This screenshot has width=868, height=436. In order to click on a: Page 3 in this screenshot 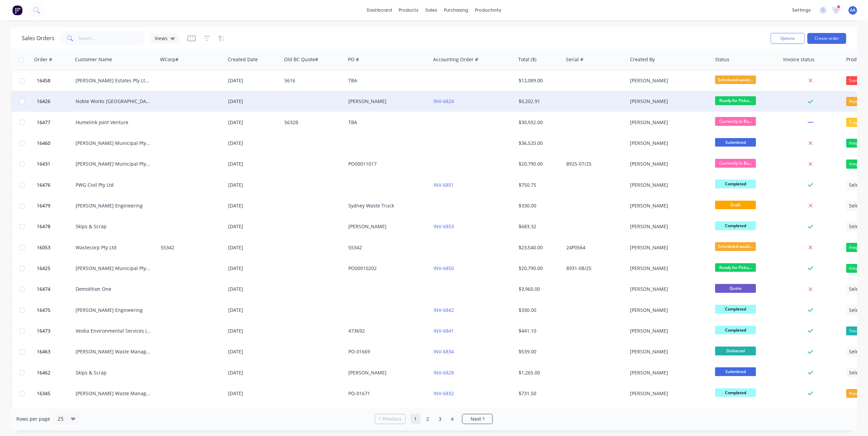, I will do `click(440, 419)`.